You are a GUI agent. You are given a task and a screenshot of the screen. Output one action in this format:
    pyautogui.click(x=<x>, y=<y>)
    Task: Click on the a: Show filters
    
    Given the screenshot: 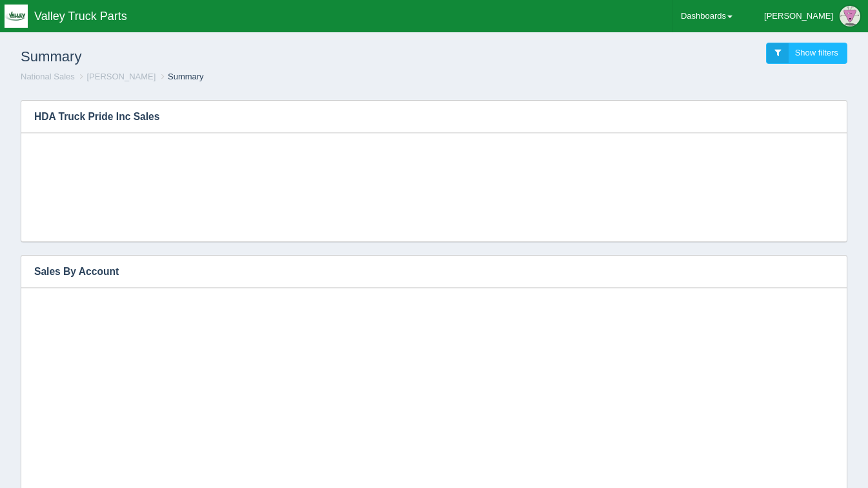 What is the action you would take?
    pyautogui.click(x=807, y=53)
    